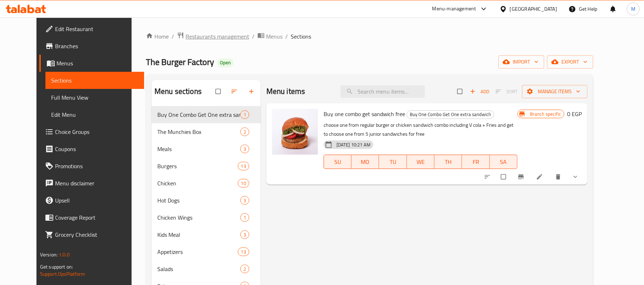 This screenshot has height=285, width=644. Describe the element at coordinates (393, 162) in the screenshot. I see `span: TU` at that location.